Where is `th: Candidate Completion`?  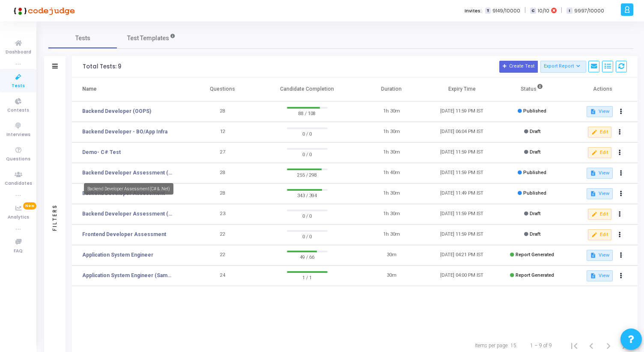 th: Candidate Completion is located at coordinates (307, 89).